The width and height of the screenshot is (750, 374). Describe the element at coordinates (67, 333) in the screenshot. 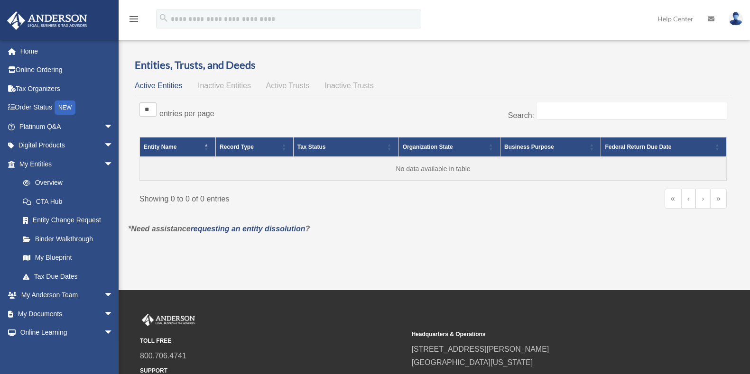

I see `a: Online Learningarrow_drop_down` at that location.